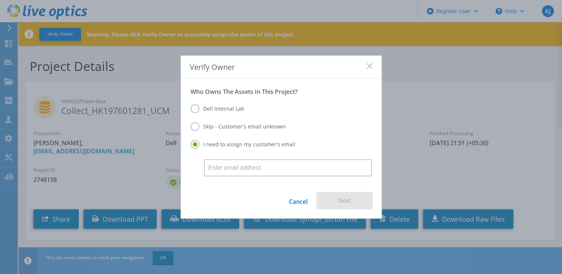 The image size is (562, 274). Describe the element at coordinates (212, 67) in the screenshot. I see `span: Verify Owner` at that location.